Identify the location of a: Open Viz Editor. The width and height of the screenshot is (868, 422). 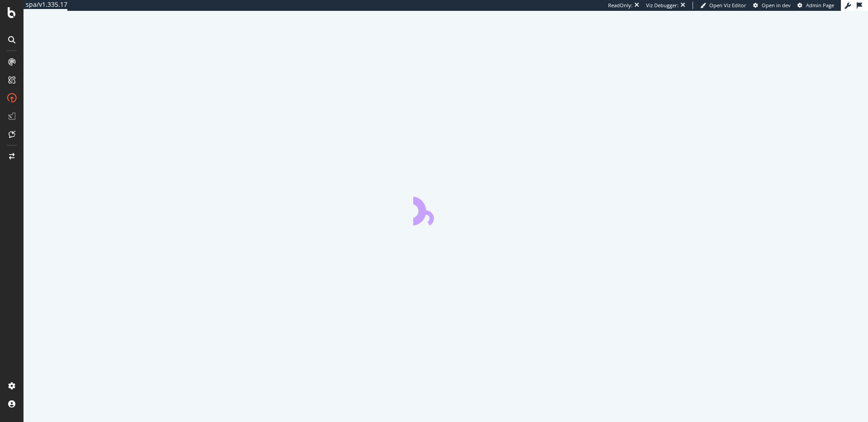
(723, 5).